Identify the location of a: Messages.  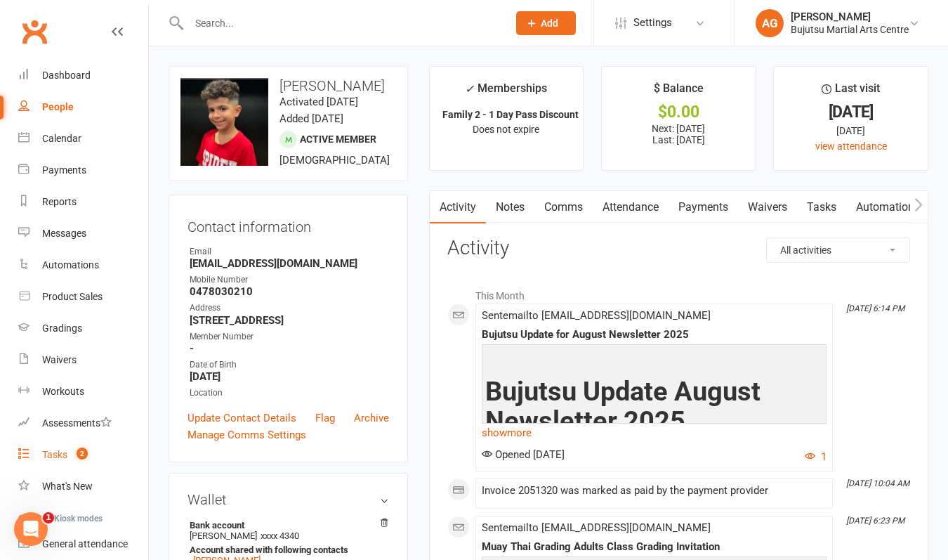
(83, 233).